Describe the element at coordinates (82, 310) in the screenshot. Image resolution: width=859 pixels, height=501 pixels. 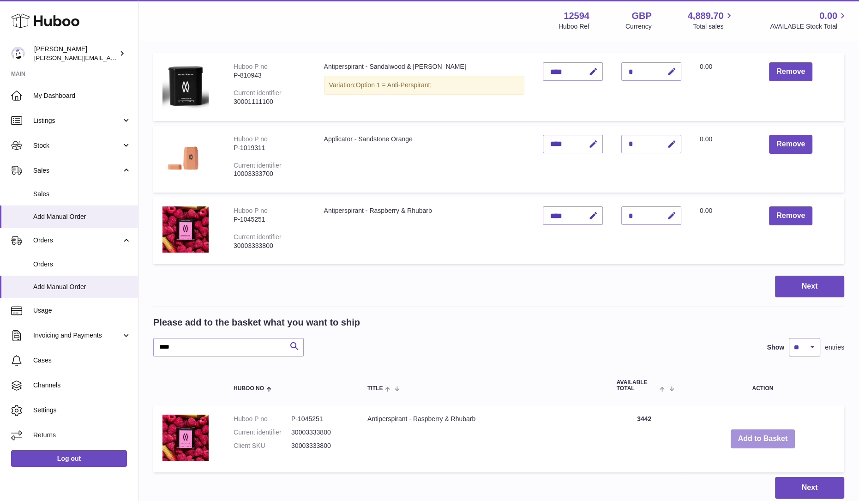
I see `span: Usage` at that location.